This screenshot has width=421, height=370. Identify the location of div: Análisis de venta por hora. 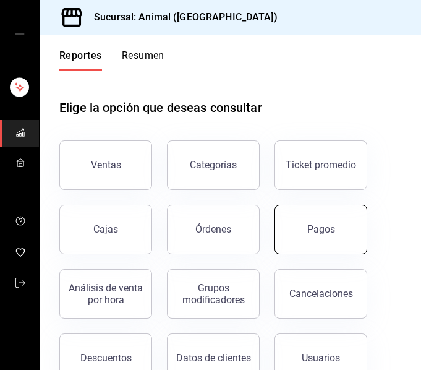
(106, 294).